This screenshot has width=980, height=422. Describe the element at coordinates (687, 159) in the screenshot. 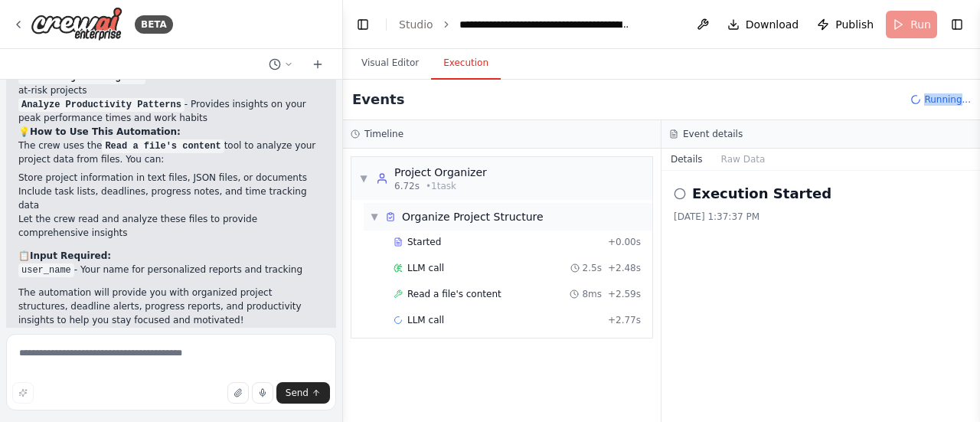

I see `button: Details` at that location.